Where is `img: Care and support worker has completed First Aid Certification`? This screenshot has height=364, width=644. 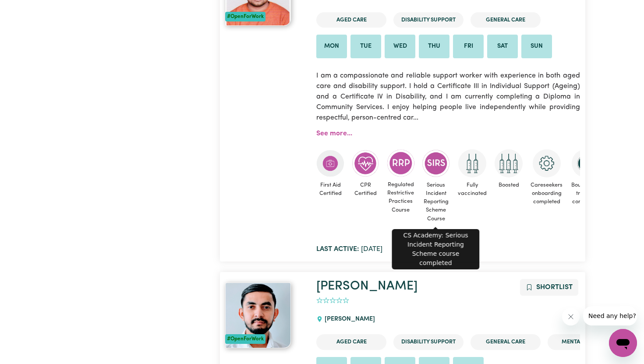 img: Care and support worker has completed First Aid Certification is located at coordinates (330, 163).